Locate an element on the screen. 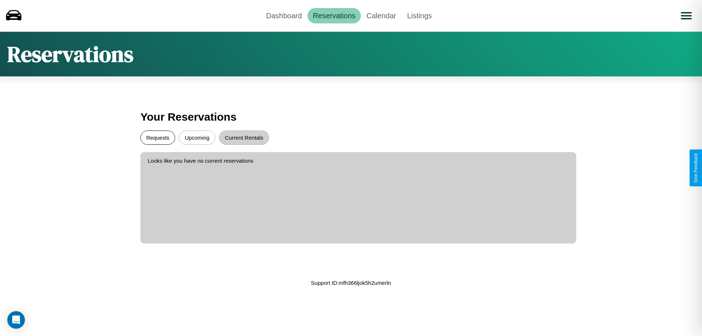  div: Give Feedback is located at coordinates (696, 168).